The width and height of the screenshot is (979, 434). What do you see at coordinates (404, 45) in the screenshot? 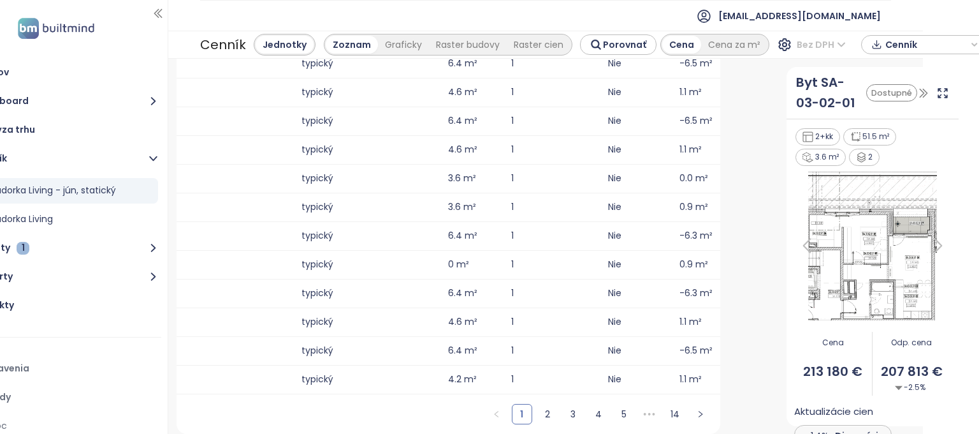
I see `div: Graficky` at bounding box center [404, 45].